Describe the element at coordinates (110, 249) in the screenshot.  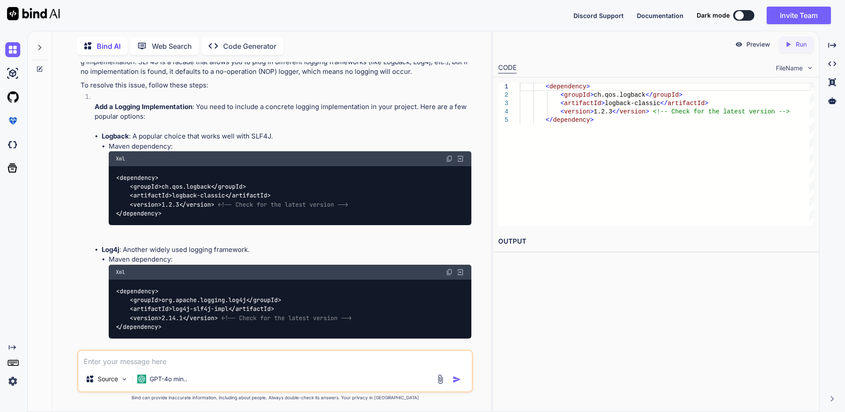
I see `strong: Log4j` at that location.